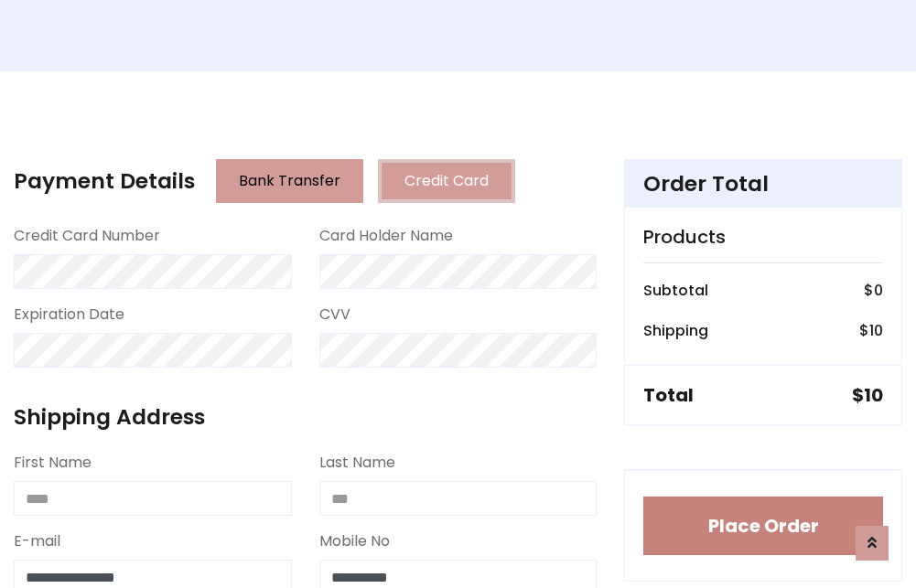 This screenshot has width=916, height=588. I want to click on label: First Name, so click(52, 462).